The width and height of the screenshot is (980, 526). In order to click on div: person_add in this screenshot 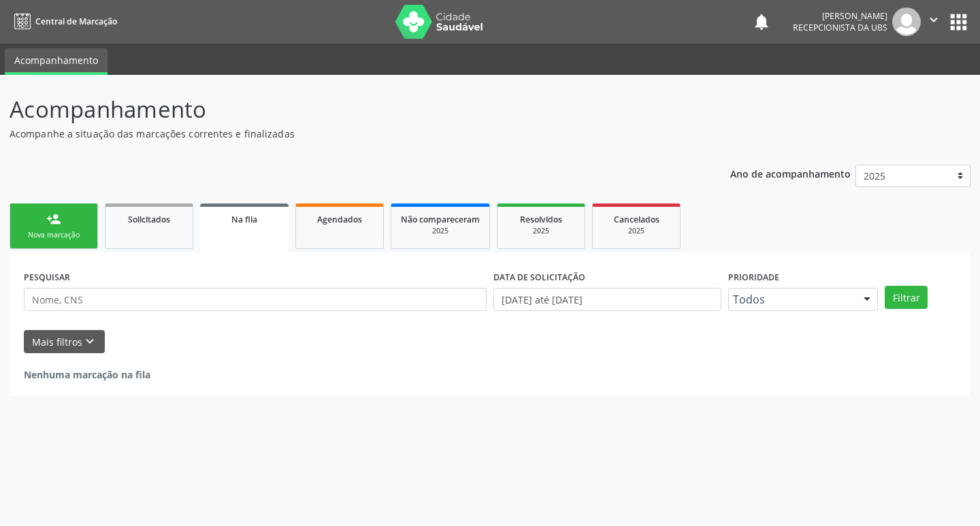, I will do `click(54, 219)`.